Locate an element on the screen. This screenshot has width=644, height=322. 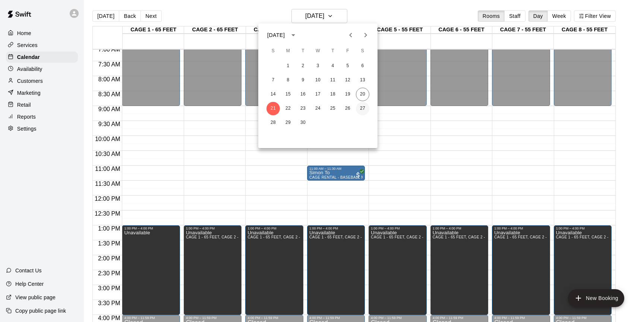
button: 22 is located at coordinates (288, 108).